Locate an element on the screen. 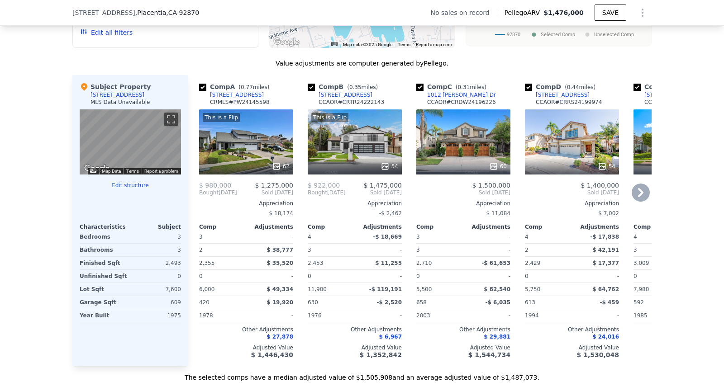  span: $ 1,530,048 is located at coordinates (598, 355).